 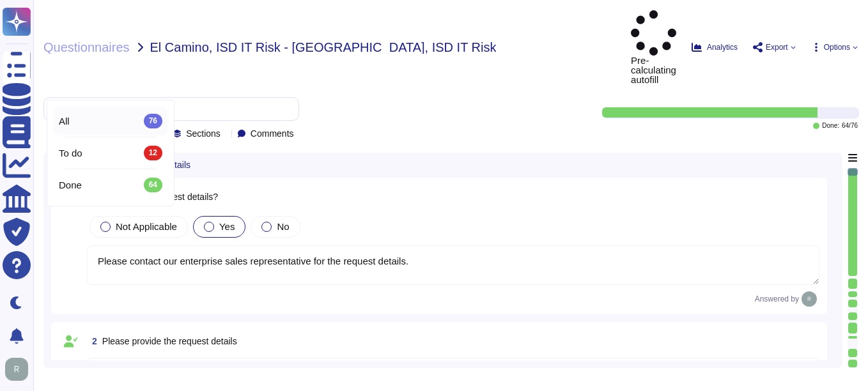 What do you see at coordinates (653, 47) in the screenshot?
I see `span: Pre-calculating autofill` at bounding box center [653, 47].